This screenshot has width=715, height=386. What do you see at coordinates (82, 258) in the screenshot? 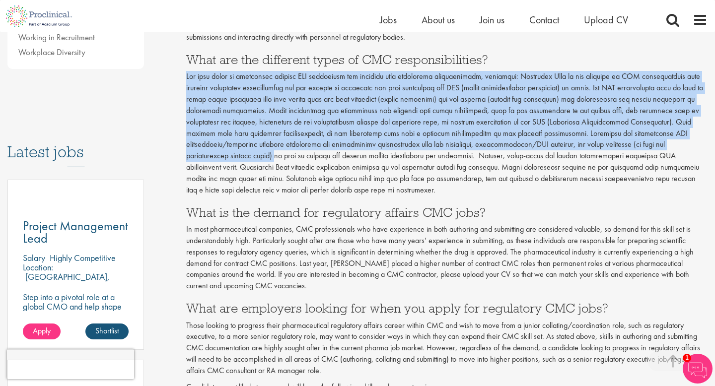
I see `p: Highly Competitive` at bounding box center [82, 258].